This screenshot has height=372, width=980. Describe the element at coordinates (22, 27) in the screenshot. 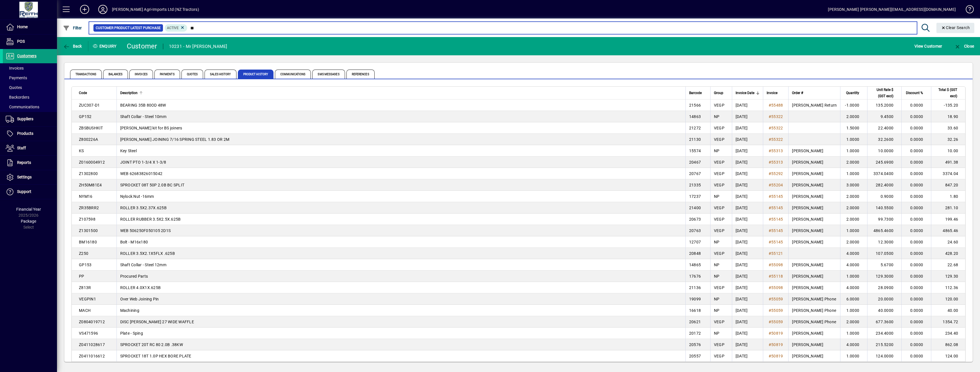

I see `span: Home` at that location.